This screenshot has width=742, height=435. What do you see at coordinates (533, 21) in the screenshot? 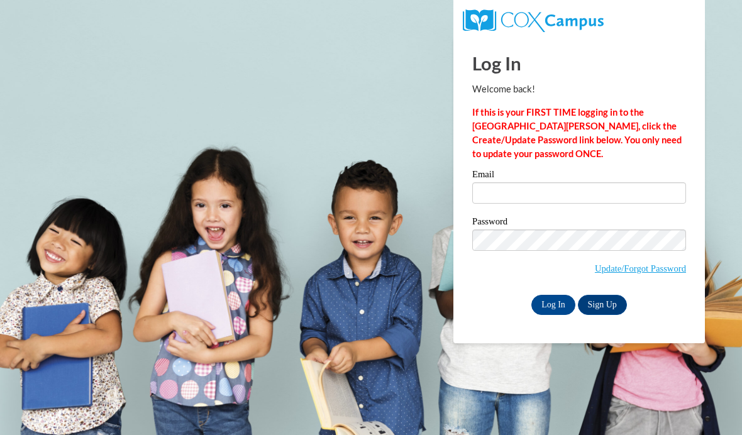
I see `img: COX Campus` at bounding box center [533, 21].